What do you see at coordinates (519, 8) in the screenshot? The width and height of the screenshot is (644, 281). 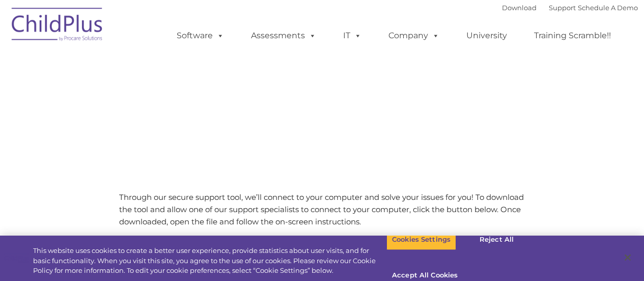 I see `a: Download` at bounding box center [519, 8].